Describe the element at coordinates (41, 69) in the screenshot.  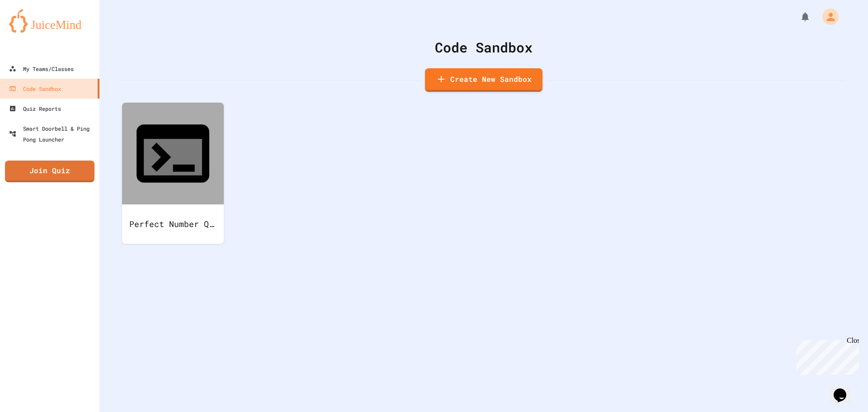
I see `div: My Teams/Classes` at that location.